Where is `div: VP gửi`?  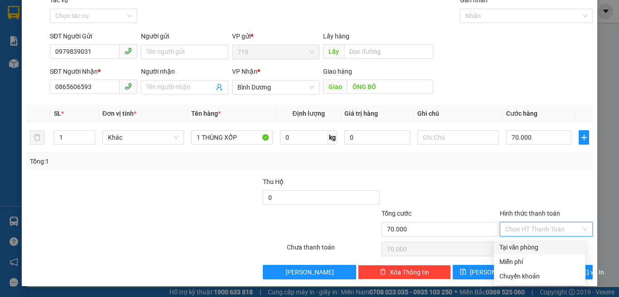 div: VP gửi is located at coordinates (275, 36).